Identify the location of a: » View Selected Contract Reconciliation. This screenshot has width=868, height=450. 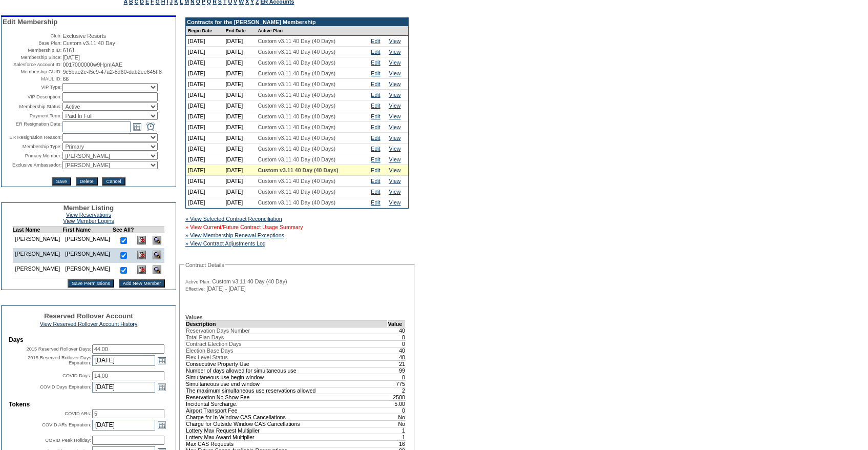
(234, 219).